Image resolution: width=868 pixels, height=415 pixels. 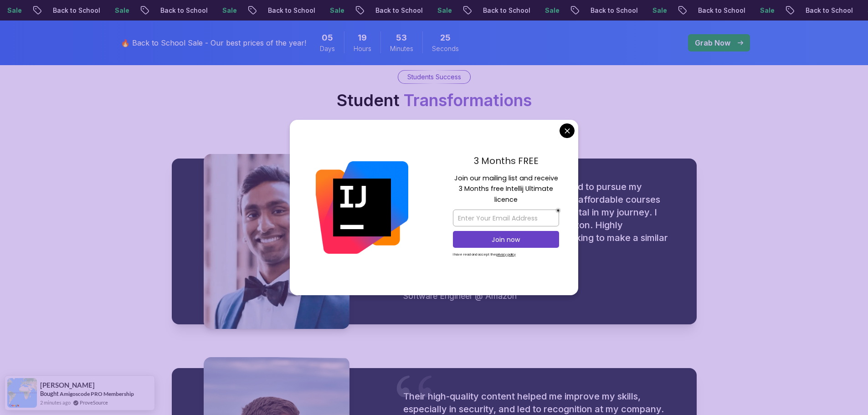 What do you see at coordinates (712, 43) in the screenshot?
I see `p: Grab Now` at bounding box center [712, 43].